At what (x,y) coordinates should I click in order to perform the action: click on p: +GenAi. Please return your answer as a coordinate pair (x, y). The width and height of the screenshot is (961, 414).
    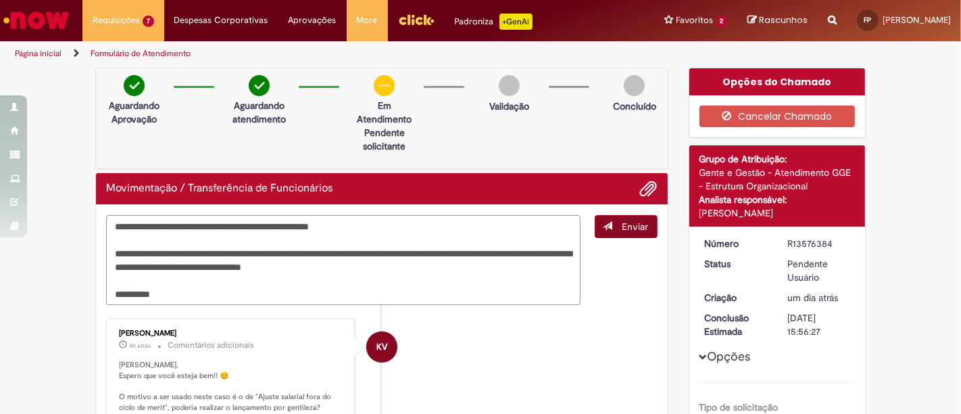
    Looking at the image, I should click on (516, 22).